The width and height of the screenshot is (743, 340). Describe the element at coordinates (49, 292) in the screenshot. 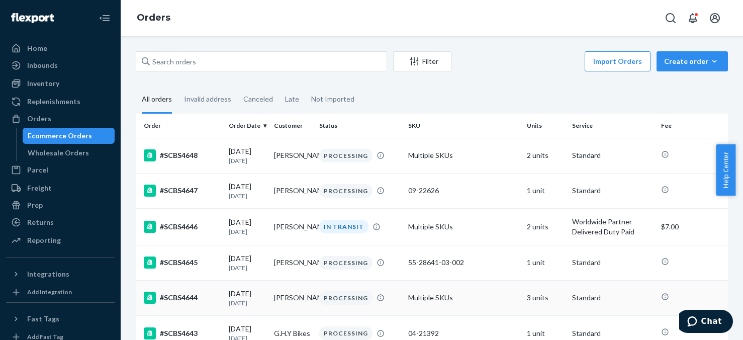

I see `div: Add Integration` at that location.